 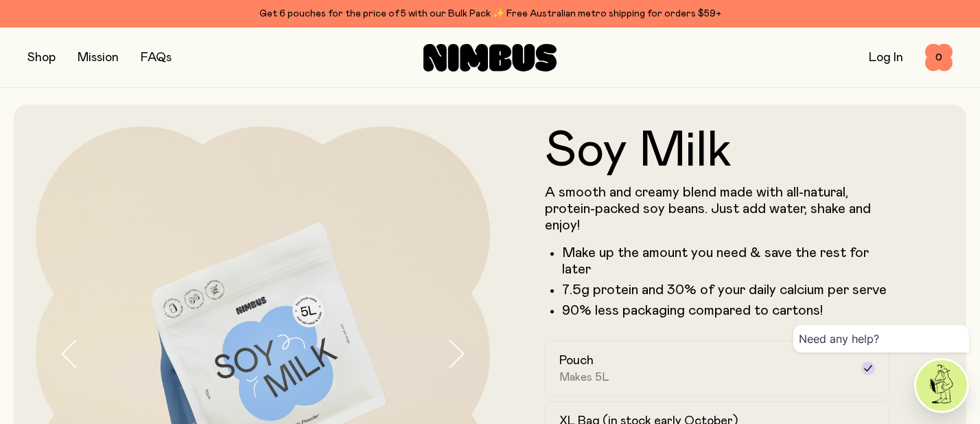 What do you see at coordinates (584, 377) in the screenshot?
I see `span: Makes 5L` at bounding box center [584, 377].